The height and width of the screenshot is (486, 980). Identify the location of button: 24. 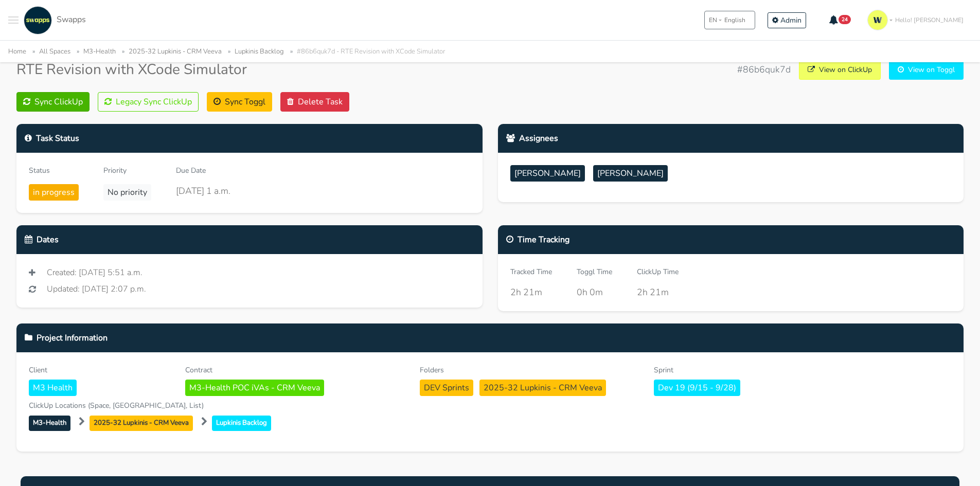
(840, 20).